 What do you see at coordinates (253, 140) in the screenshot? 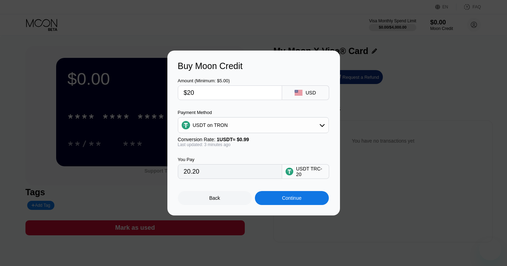
I see `div: Conversion Rate:` at bounding box center [253, 140].